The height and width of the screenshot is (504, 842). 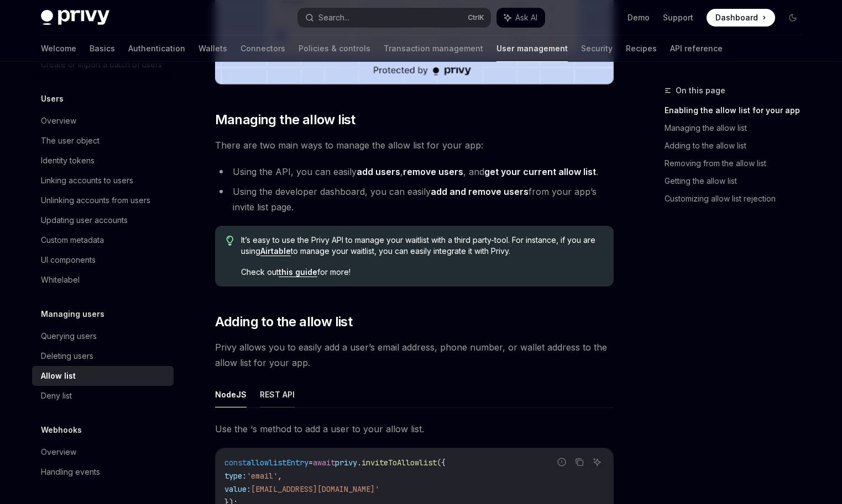 I want to click on button: Copy the contents from the code block, so click(x=579, y=462).